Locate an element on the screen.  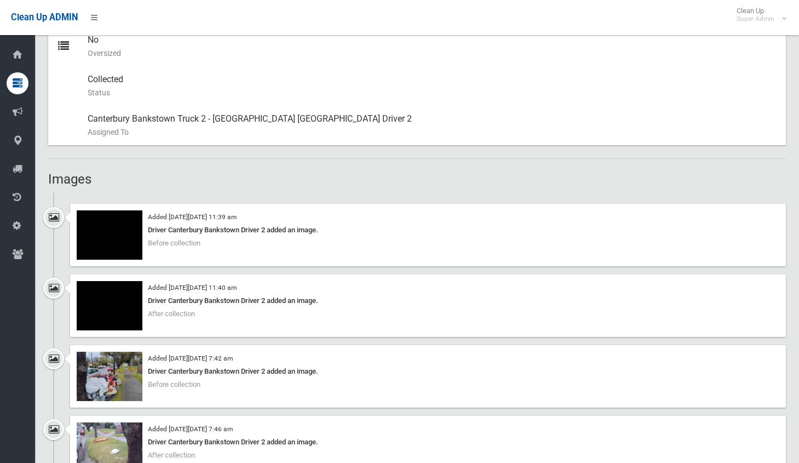
div: No is located at coordinates (432, 47).